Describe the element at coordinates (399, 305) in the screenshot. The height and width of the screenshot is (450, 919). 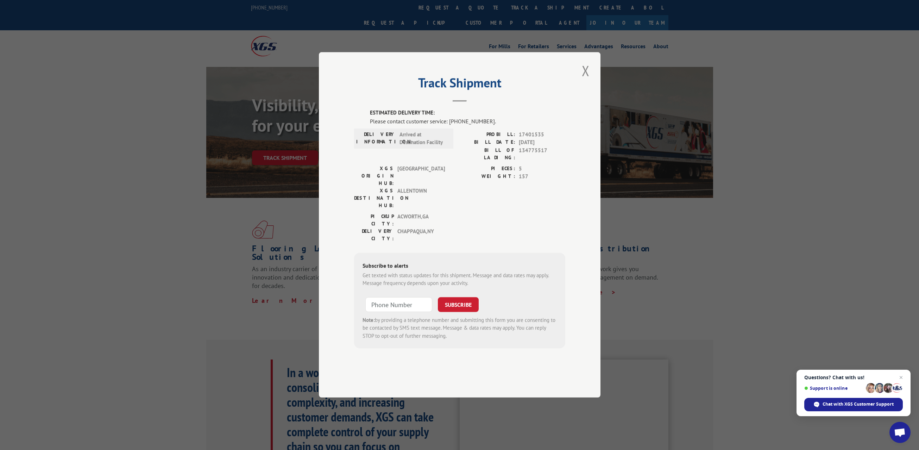
I see `input: Phone Number` at that location.